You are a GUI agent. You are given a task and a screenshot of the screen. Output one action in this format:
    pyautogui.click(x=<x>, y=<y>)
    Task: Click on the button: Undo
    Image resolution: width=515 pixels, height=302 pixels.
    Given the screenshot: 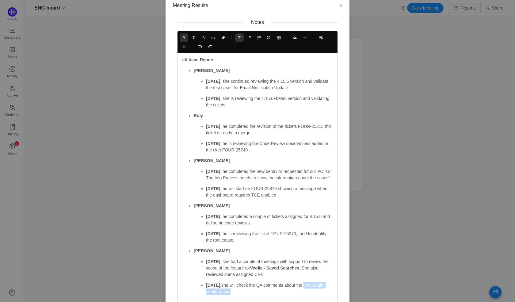 What is the action you would take?
    pyautogui.click(x=200, y=46)
    